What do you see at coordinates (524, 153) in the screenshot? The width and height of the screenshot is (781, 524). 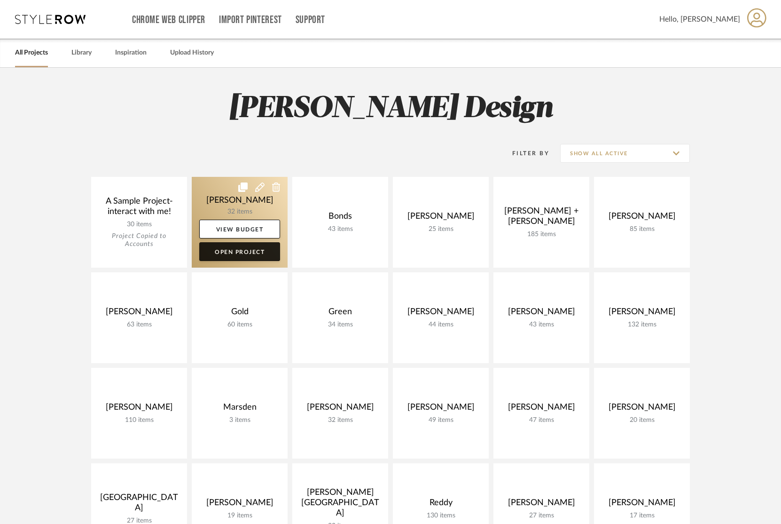 I see `div: Filter By` at bounding box center [524, 153].